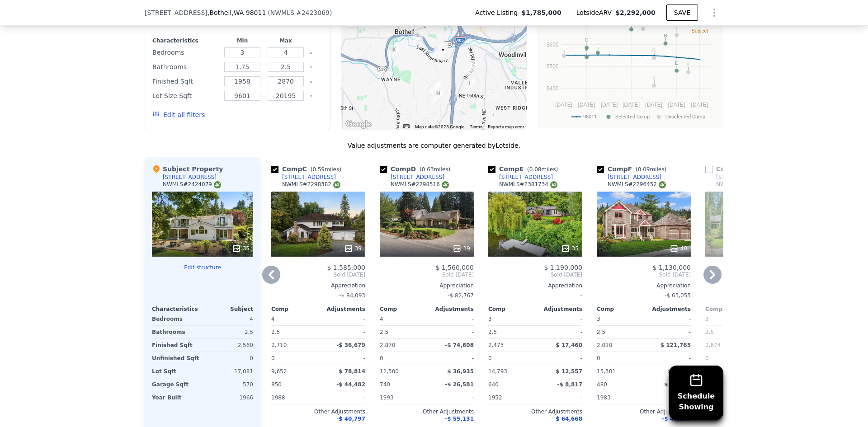 The width and height of the screenshot is (868, 427). Describe the element at coordinates (511, 398) in the screenshot. I see `div: 1952` at that location.